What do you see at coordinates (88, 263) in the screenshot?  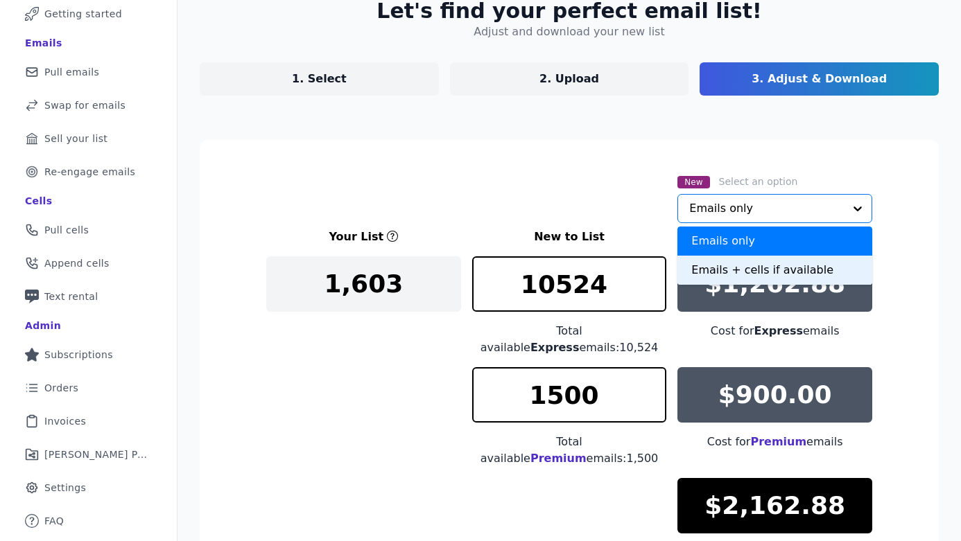 I see `a: Append cells` at bounding box center [88, 263].